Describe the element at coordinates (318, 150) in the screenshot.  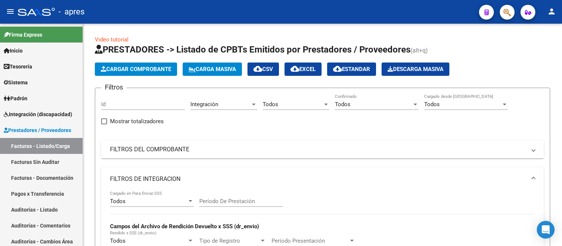
I see `mat-panel-title: FILTROS DEL COMPROBANTE` at that location.